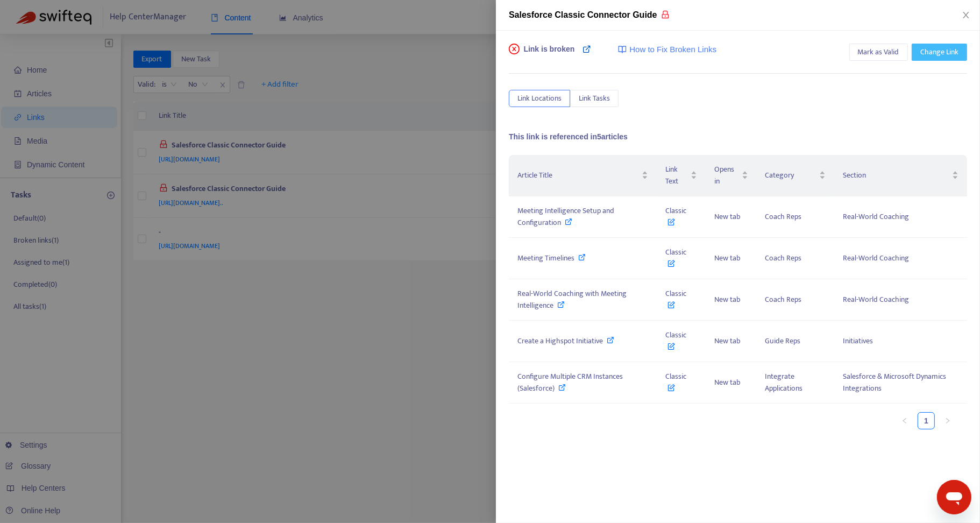  Describe the element at coordinates (878, 52) in the screenshot. I see `span: Mark as Valid` at that location.